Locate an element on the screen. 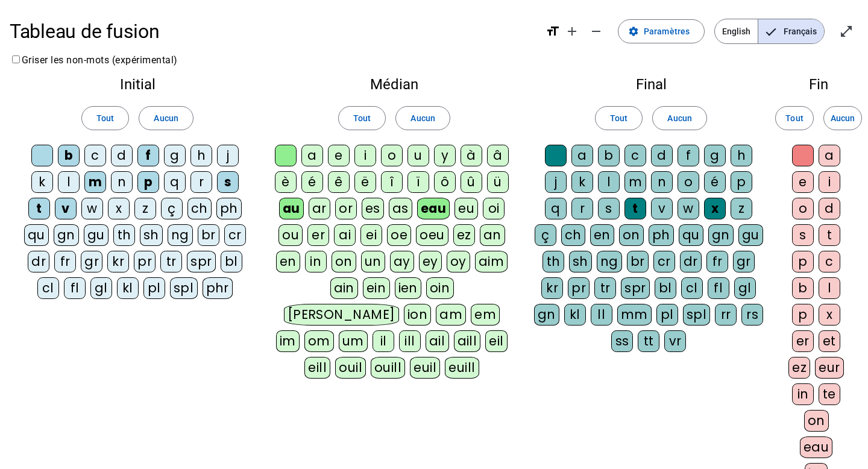  div: ss is located at coordinates (623, 341).